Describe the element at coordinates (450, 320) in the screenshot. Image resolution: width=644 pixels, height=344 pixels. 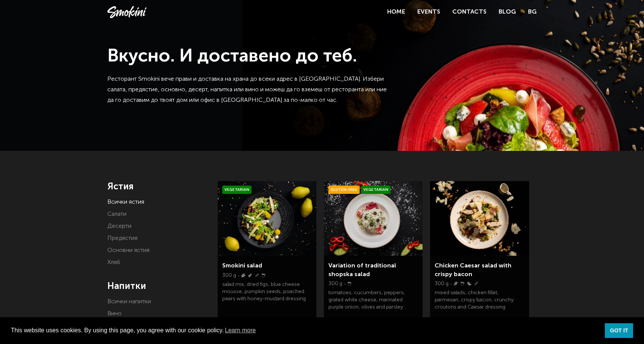
I see `span: 13.90 lev` at that location.